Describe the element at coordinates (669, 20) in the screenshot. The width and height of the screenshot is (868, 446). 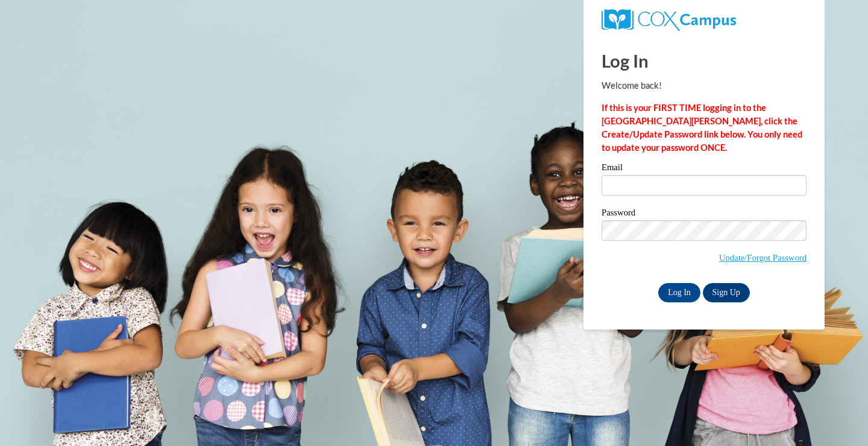
I see `img: COX Campus` at that location.